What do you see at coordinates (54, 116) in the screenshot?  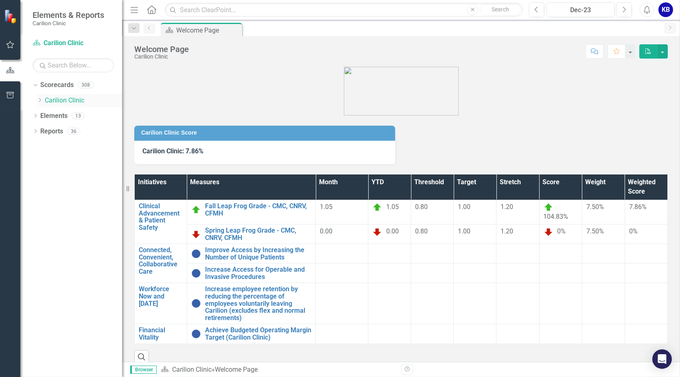 I see `a: Elements` at bounding box center [54, 116].